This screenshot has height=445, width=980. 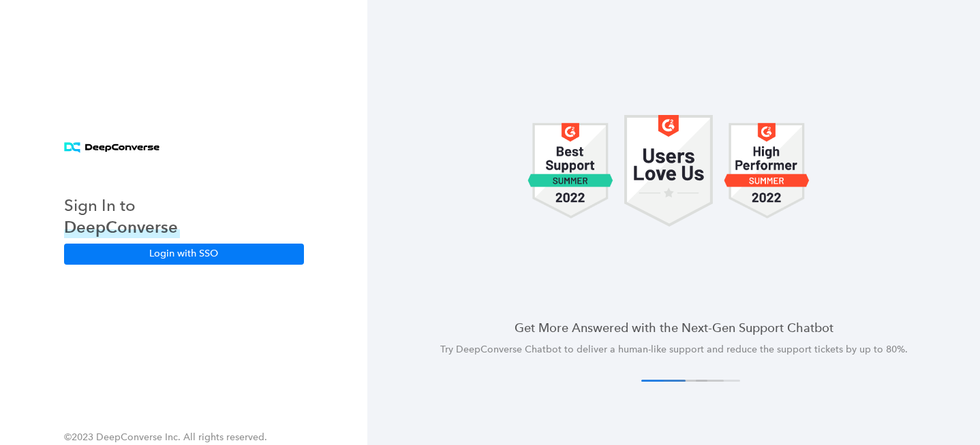 What do you see at coordinates (685, 381) in the screenshot?
I see `button: 2` at bounding box center [685, 381].